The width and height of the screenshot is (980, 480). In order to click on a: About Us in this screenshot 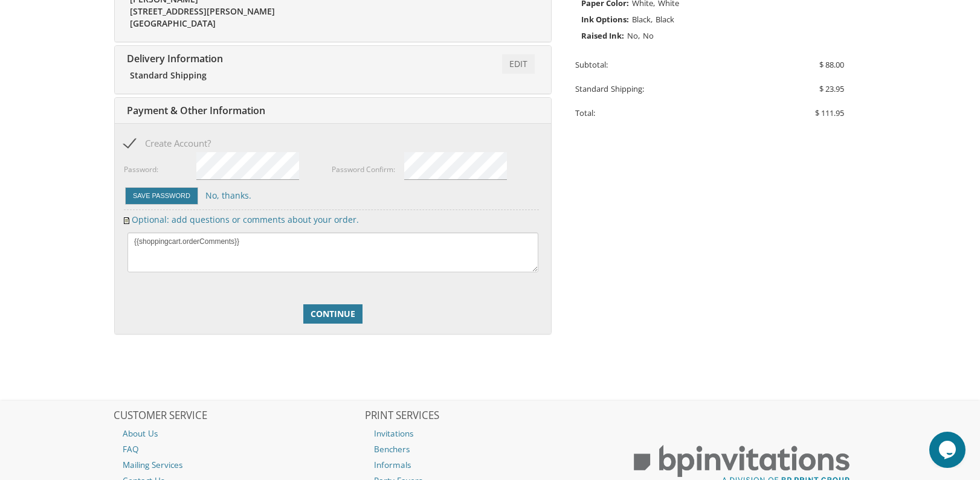, I will do `click(239, 434)`.